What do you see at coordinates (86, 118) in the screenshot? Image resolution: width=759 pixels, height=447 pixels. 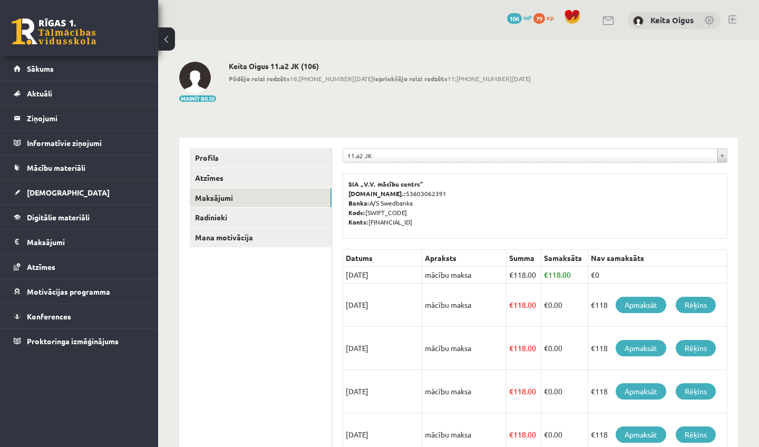 I see `legend: Ziņojumi` at bounding box center [86, 118].